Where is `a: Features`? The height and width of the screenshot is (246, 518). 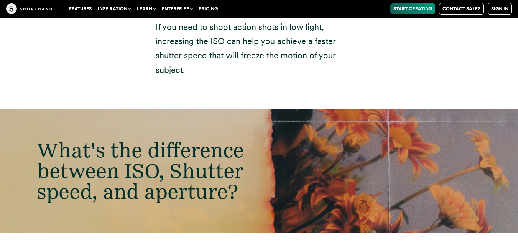
a: Features is located at coordinates (80, 9).